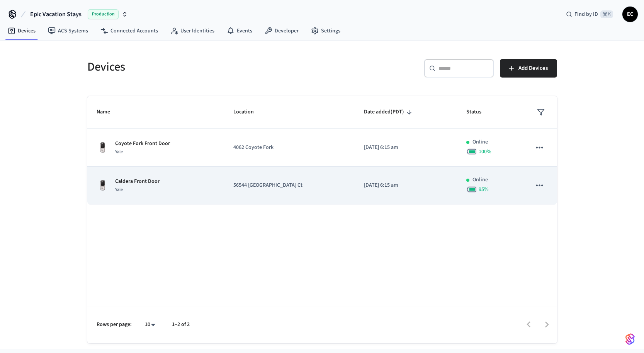 This screenshot has height=353, width=644. Describe the element at coordinates (326, 31) in the screenshot. I see `a: Settings` at that location.